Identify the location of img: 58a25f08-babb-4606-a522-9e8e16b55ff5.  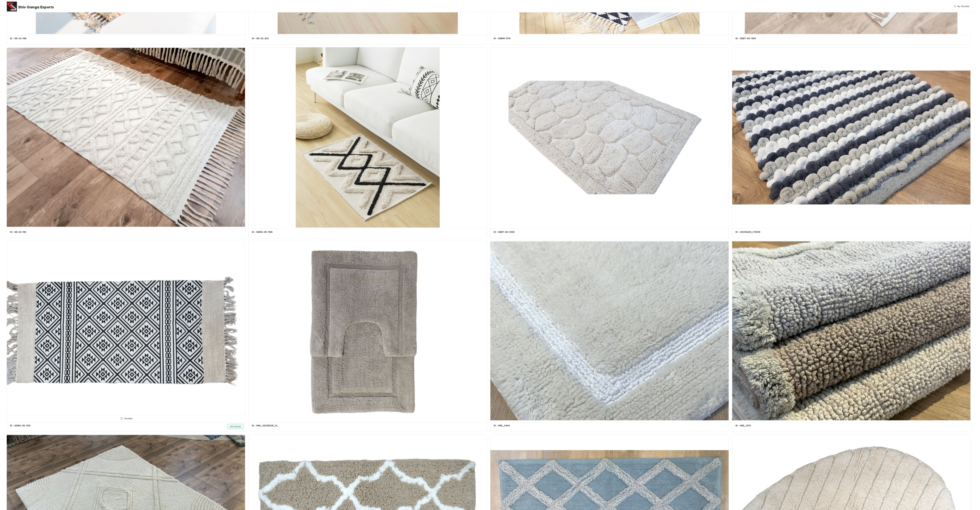
(126, 137).